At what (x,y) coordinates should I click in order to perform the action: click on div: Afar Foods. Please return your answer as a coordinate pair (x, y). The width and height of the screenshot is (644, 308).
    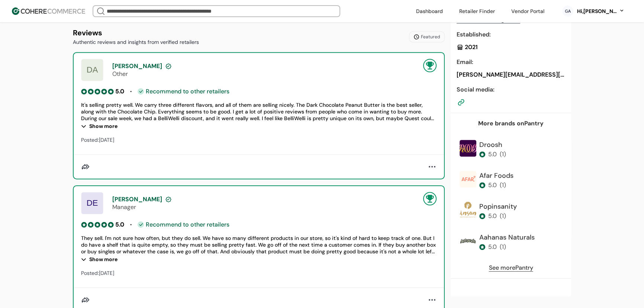
    Looking at the image, I should click on (496, 176).